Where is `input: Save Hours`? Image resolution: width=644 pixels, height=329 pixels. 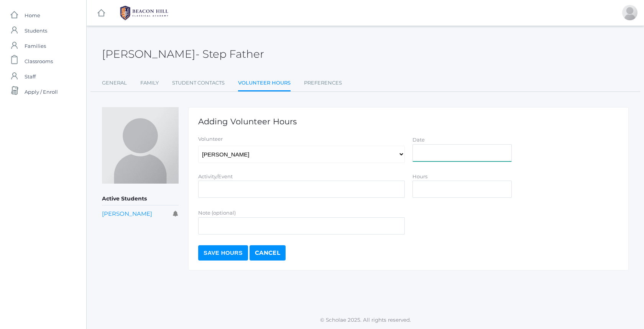
input: Save Hours is located at coordinates (223, 253).